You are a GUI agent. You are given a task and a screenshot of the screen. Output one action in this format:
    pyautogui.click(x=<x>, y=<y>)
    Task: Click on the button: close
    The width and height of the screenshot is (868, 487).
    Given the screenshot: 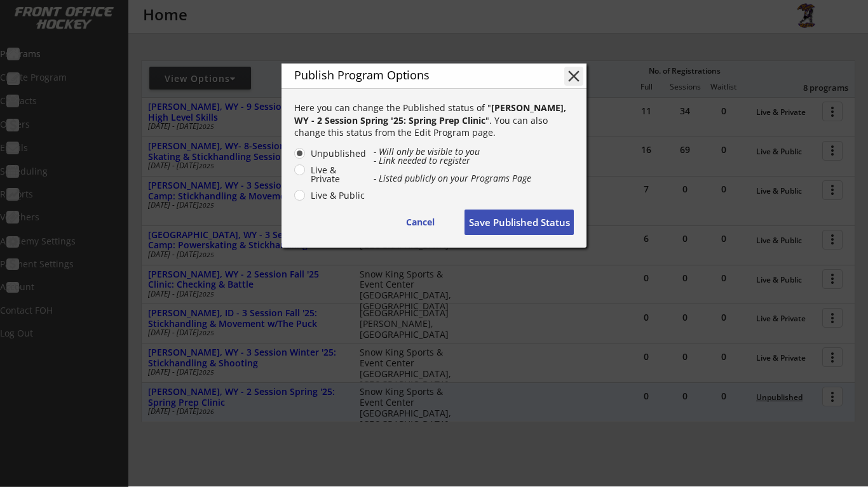 What is the action you would take?
    pyautogui.click(x=574, y=76)
    